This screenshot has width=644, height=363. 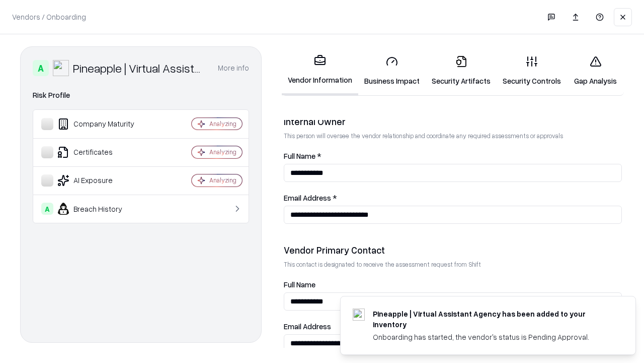 What do you see at coordinates (61, 68) in the screenshot?
I see `img: Pineapple | Virtual Assistant Agency` at bounding box center [61, 68].